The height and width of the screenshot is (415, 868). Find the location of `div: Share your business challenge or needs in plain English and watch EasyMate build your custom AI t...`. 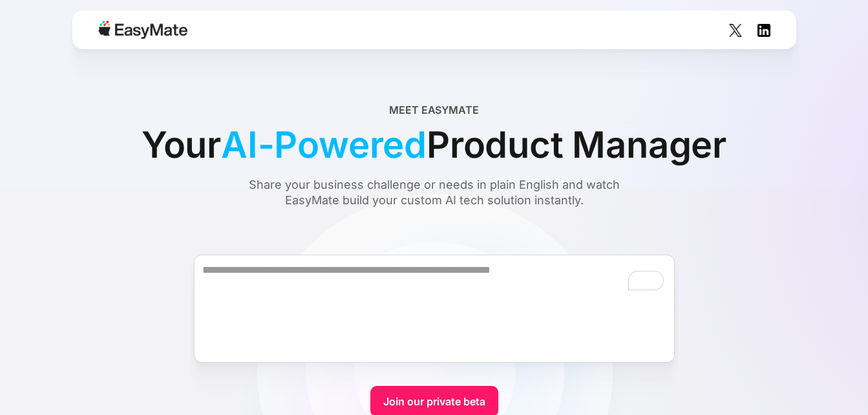

div: Share your business challenge or needs in plain English and watch EasyMate build your custom AI t... is located at coordinates (434, 193).